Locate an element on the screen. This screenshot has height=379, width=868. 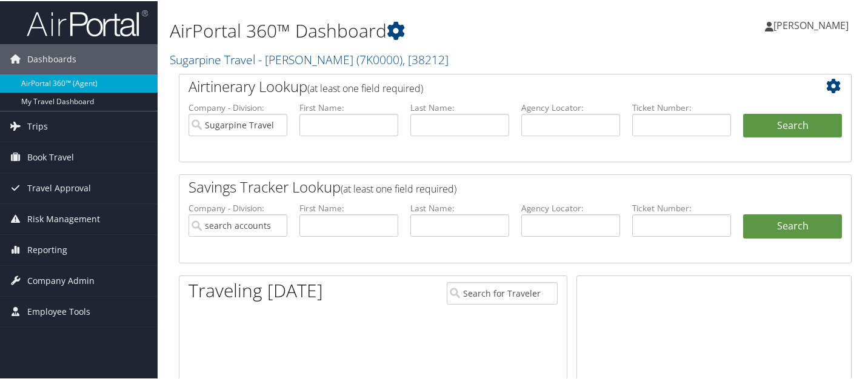
span: Book Travel is located at coordinates (50, 156).